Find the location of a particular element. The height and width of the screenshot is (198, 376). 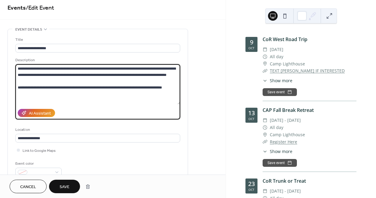

span: Link to Google Maps is located at coordinates (39, 151).